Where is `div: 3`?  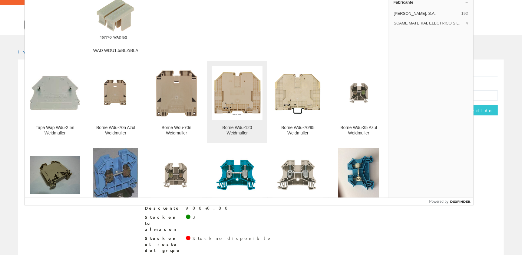
div: 3 is located at coordinates (194, 218).